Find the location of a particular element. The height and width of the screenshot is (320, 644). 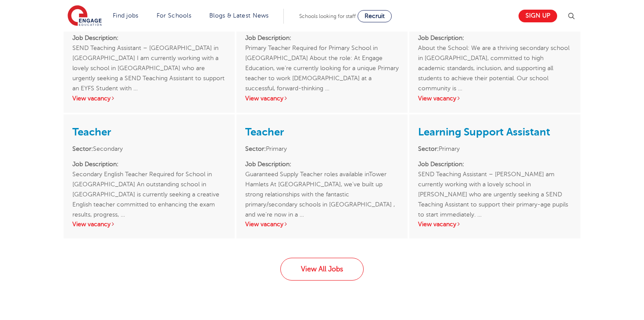

a: Sign up is located at coordinates (538, 16).